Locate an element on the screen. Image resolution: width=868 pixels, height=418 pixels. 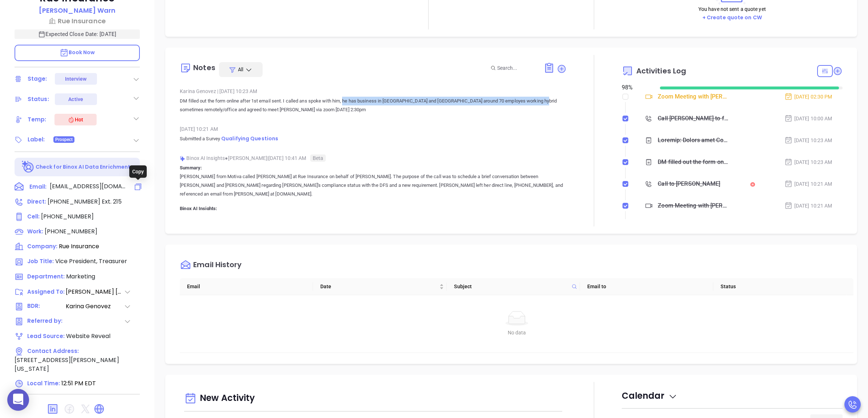
a: Rue Insurance is located at coordinates (77, 21).